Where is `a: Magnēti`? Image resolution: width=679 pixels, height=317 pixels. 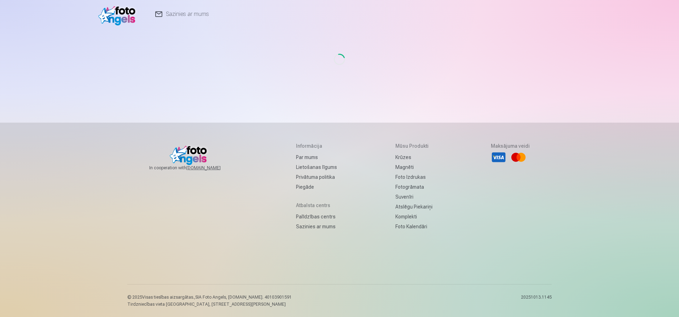 a: Magnēti is located at coordinates (413, 167).